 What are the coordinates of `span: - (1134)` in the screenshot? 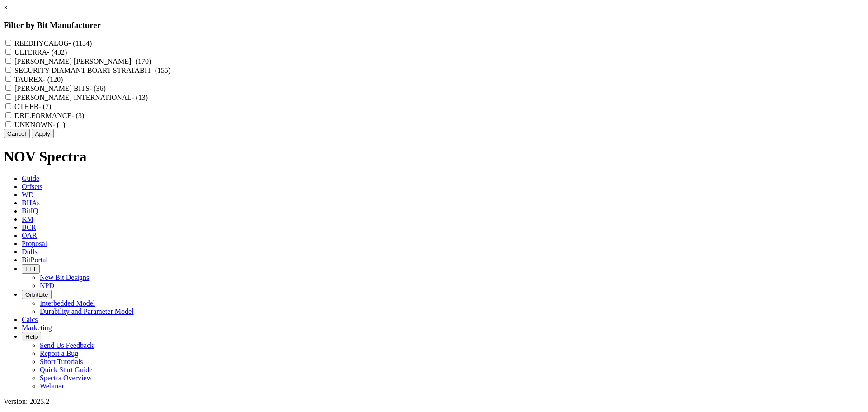 It's located at (80, 43).